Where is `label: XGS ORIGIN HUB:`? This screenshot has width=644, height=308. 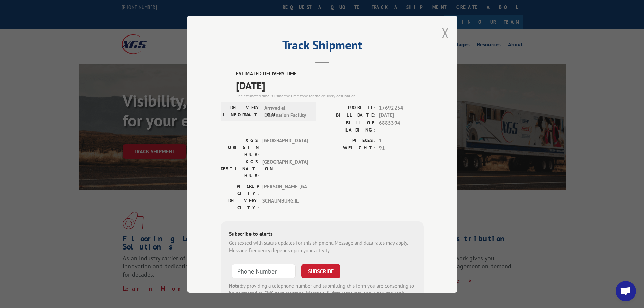
label: XGS ORIGIN HUB: is located at coordinates (240, 147).